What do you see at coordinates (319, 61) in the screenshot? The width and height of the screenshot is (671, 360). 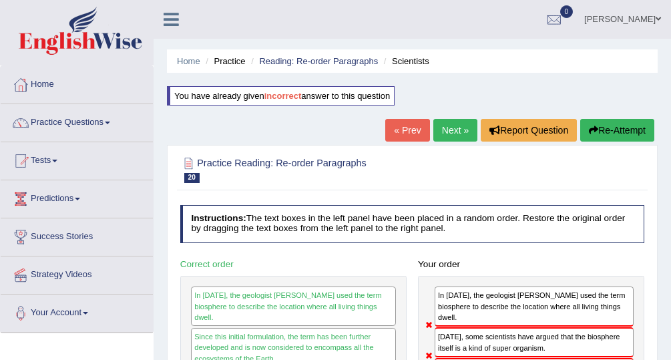 I see `a: Reading: Re-order Paragraphs` at bounding box center [319, 61].